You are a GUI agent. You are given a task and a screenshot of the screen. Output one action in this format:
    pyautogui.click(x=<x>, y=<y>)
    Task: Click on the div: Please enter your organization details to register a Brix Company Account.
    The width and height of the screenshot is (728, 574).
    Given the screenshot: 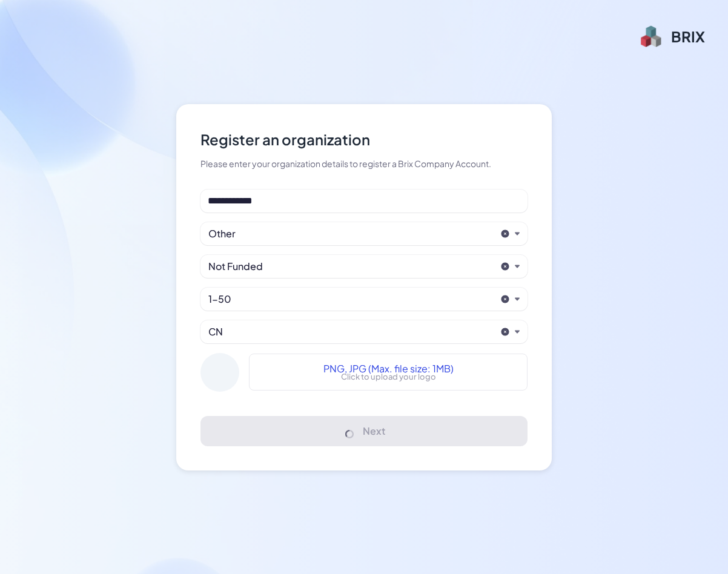 What is the action you would take?
    pyautogui.click(x=364, y=163)
    